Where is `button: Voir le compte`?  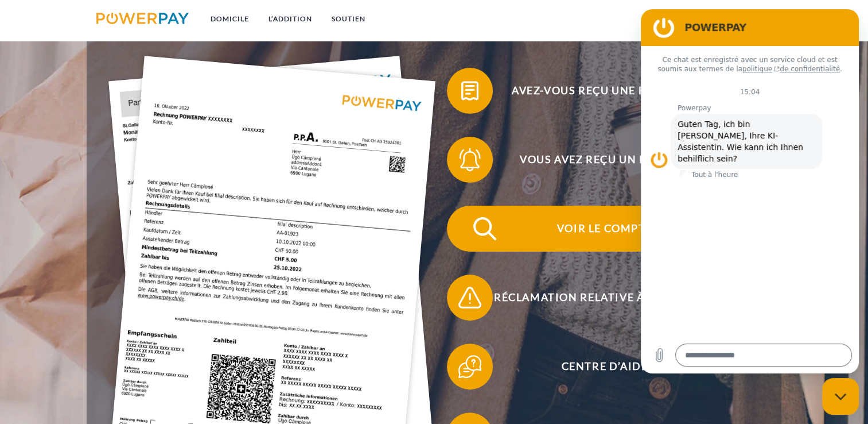 button: Voir le compte is located at coordinates (596, 229).